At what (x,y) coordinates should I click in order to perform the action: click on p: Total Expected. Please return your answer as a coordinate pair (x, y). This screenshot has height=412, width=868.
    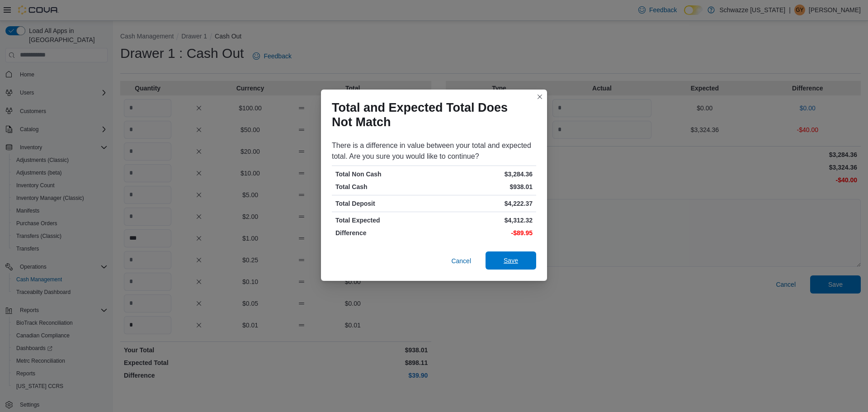
    Looking at the image, I should click on (384, 220).